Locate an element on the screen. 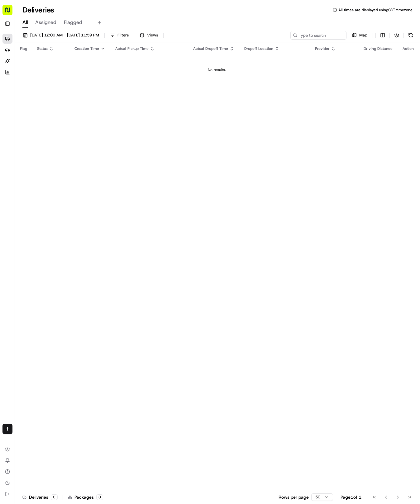 This screenshot has height=504, width=420. span: Map is located at coordinates (363, 35).